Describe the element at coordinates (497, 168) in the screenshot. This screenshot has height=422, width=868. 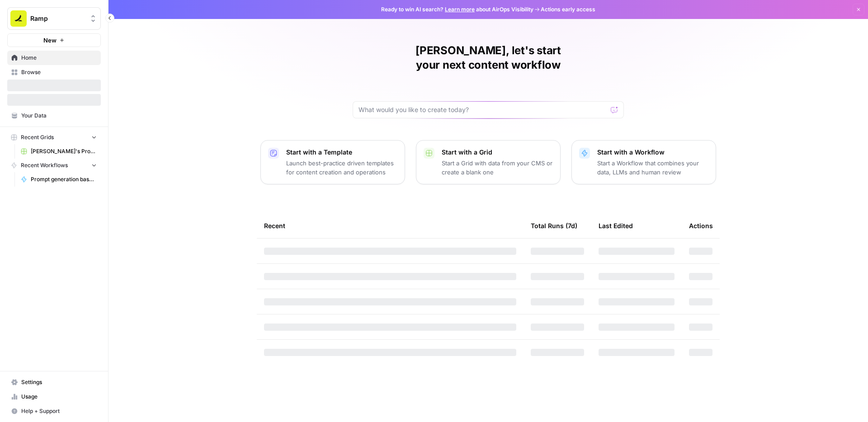
I see `p: Start a Grid with data from your CMS or create a blank one` at that location.